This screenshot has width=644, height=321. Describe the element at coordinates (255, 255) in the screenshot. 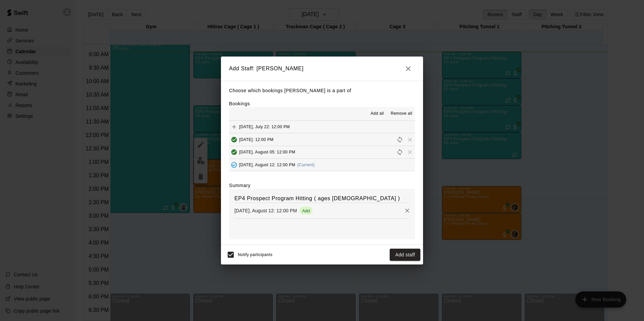

I see `span: Notify participants` at that location.